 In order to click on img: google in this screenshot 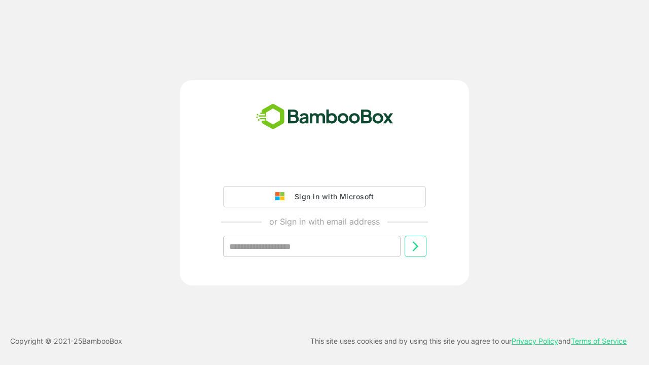, I will do `click(282, 197)`.